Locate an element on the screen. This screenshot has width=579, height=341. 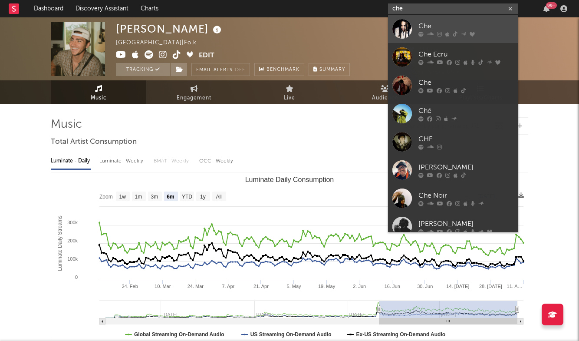
a: Che Ecru is located at coordinates (453, 57).